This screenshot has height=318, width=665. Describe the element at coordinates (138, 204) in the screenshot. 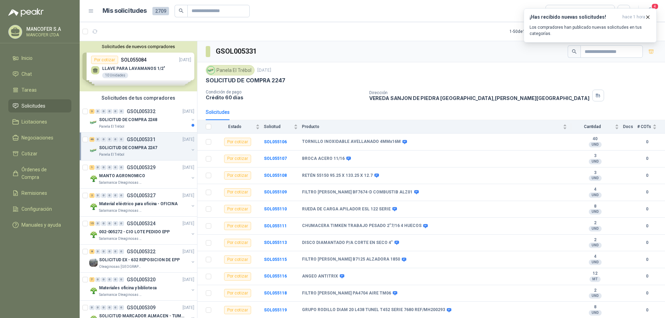

I see `p: Material eléctrico para oficina - OFICINA` at that location.